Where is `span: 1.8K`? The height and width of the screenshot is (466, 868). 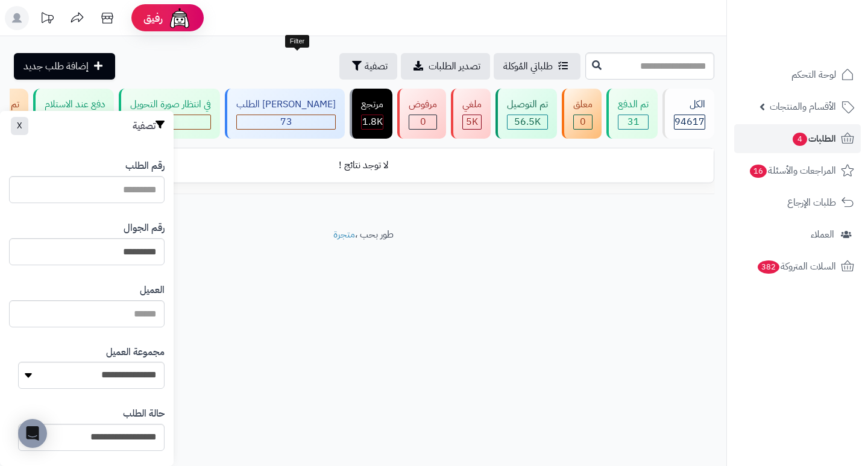 span: 1.8K is located at coordinates (372, 122).